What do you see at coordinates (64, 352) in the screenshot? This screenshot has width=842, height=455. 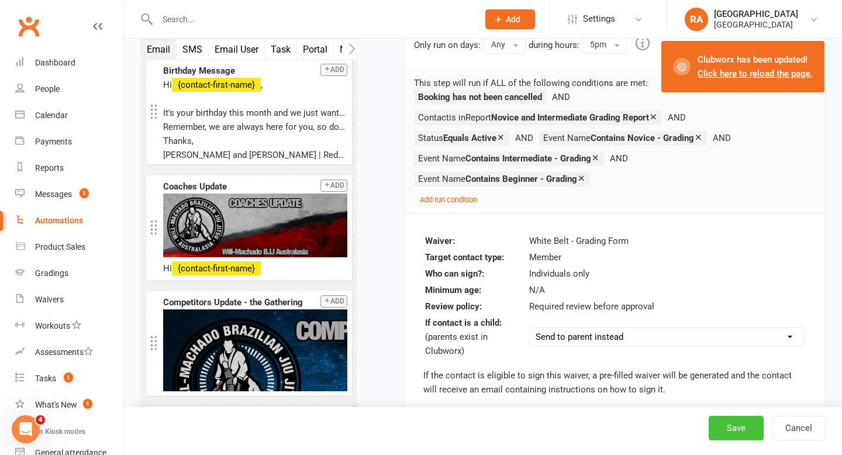 I see `div: Assessments` at bounding box center [64, 352].